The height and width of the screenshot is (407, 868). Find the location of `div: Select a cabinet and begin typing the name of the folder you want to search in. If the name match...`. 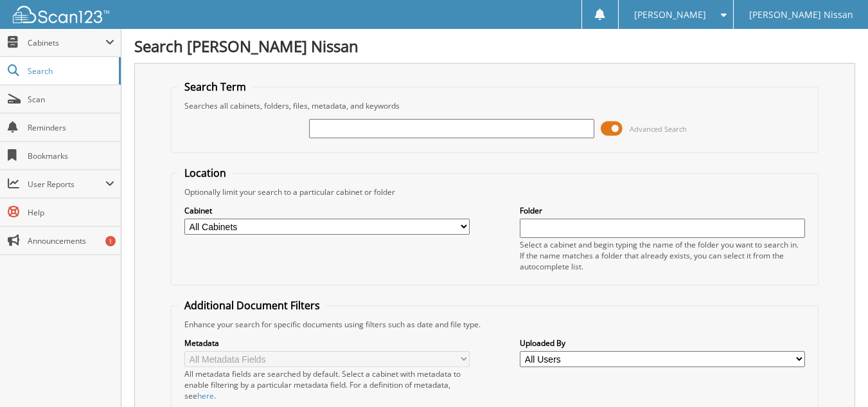

div: Select a cabinet and begin typing the name of the folder you want to search in. If the name match... is located at coordinates (662, 255).